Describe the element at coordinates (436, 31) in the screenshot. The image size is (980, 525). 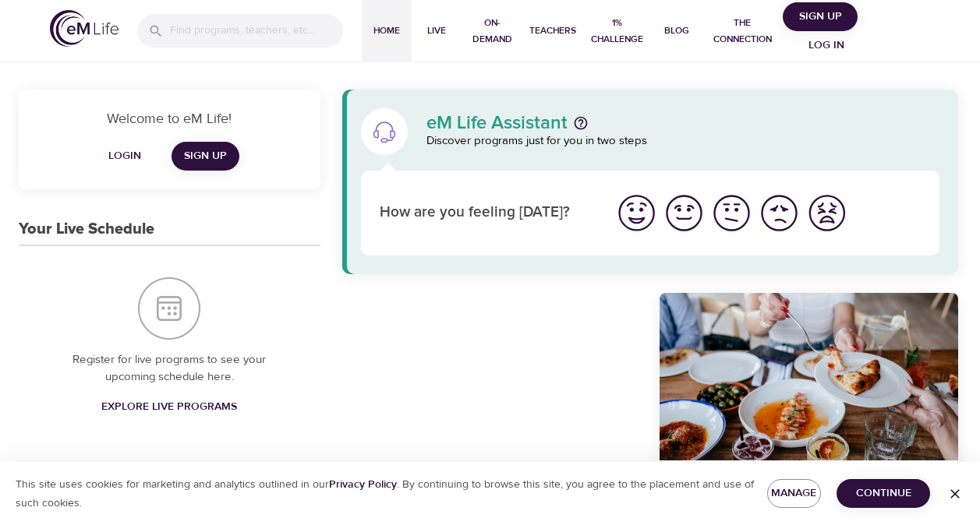
I see `span: Live` at that location.